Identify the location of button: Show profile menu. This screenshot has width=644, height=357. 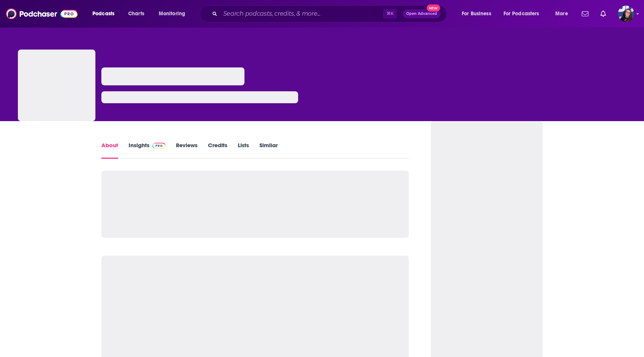
(626, 14).